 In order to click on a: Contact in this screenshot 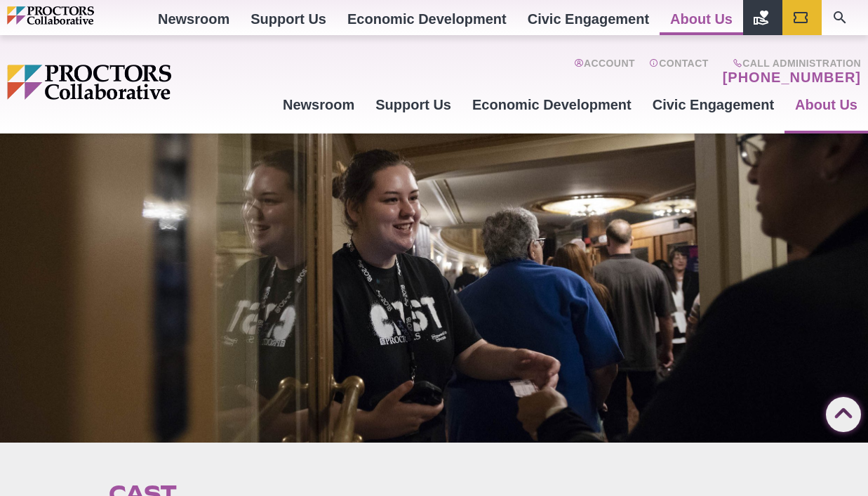, I will do `click(679, 72)`.